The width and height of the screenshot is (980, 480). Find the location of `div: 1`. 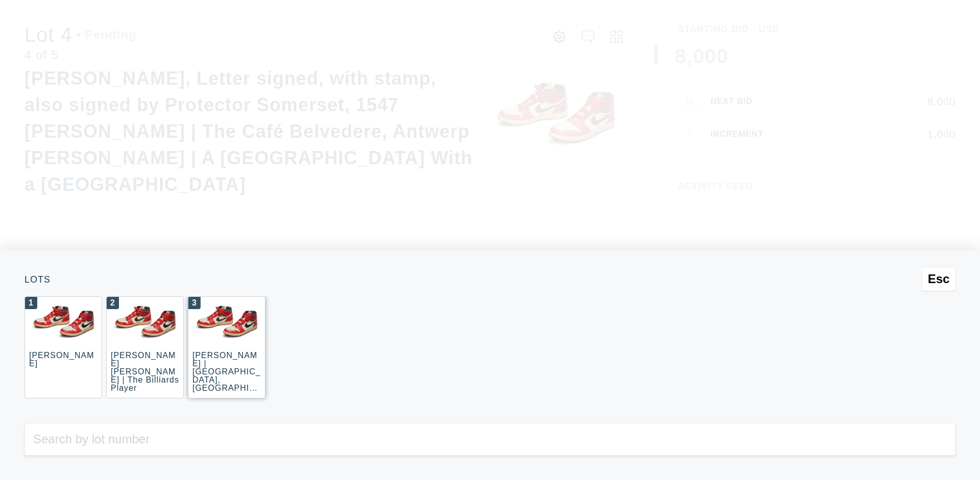

div: 1 is located at coordinates (31, 303).